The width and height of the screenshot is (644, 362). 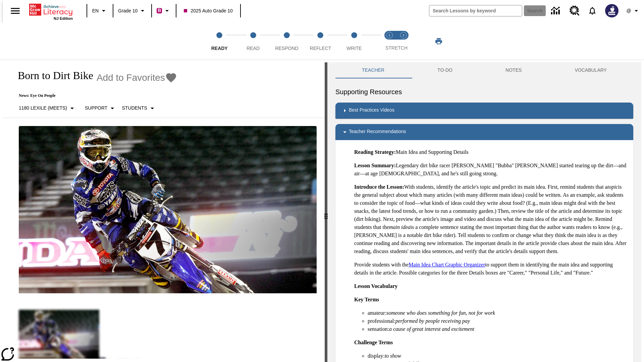 I want to click on li: amateur:, so click(x=498, y=313).